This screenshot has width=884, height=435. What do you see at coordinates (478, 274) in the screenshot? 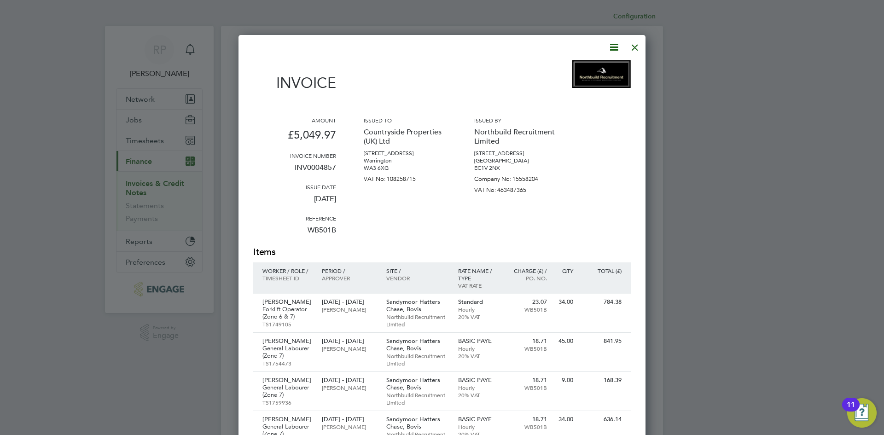
I see `p: Rate name / type` at bounding box center [478, 274].